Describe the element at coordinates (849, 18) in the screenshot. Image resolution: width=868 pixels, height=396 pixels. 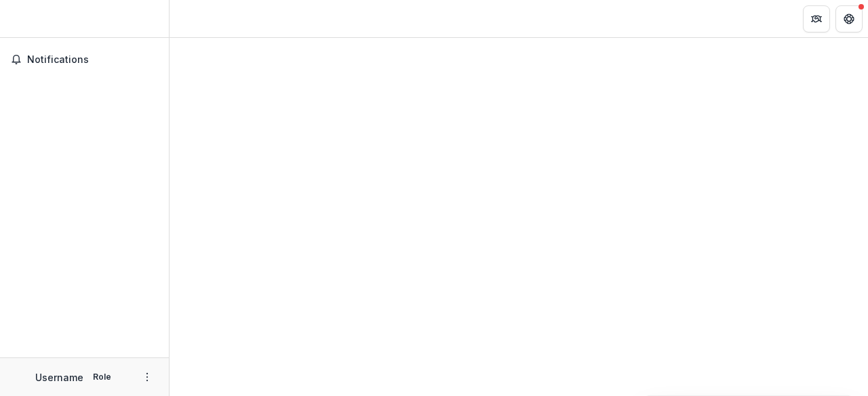
I see `button: Get Help` at that location.